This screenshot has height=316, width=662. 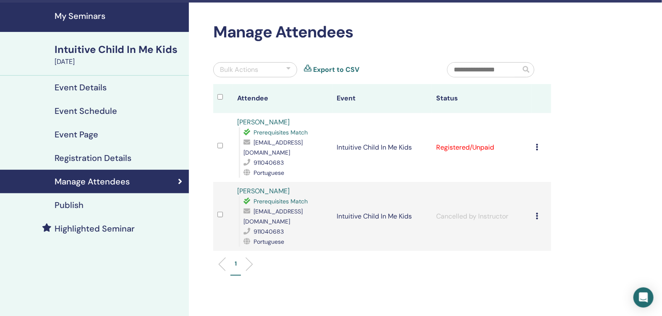 What do you see at coordinates (76, 134) in the screenshot?
I see `h4: Event Page` at bounding box center [76, 134].